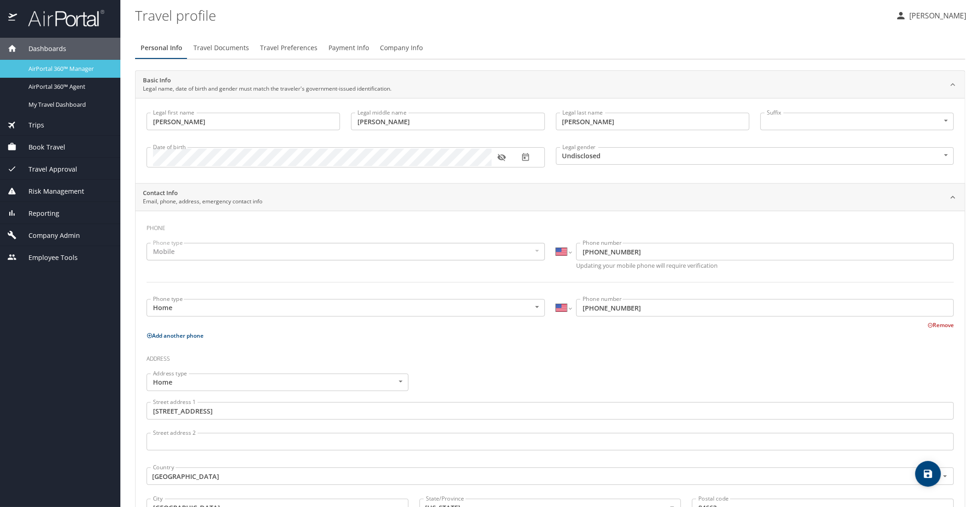 The height and width of the screenshot is (507, 980). What do you see at coordinates (945, 476) in the screenshot?
I see `button: Open` at bounding box center [945, 476].